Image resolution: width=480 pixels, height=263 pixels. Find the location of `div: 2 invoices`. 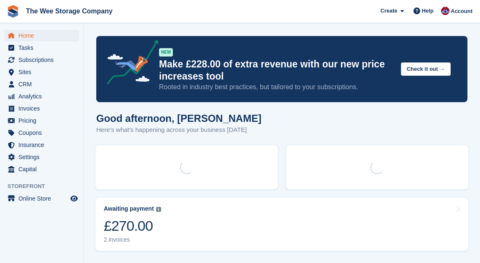

div: 2 invoices is located at coordinates (132, 239).